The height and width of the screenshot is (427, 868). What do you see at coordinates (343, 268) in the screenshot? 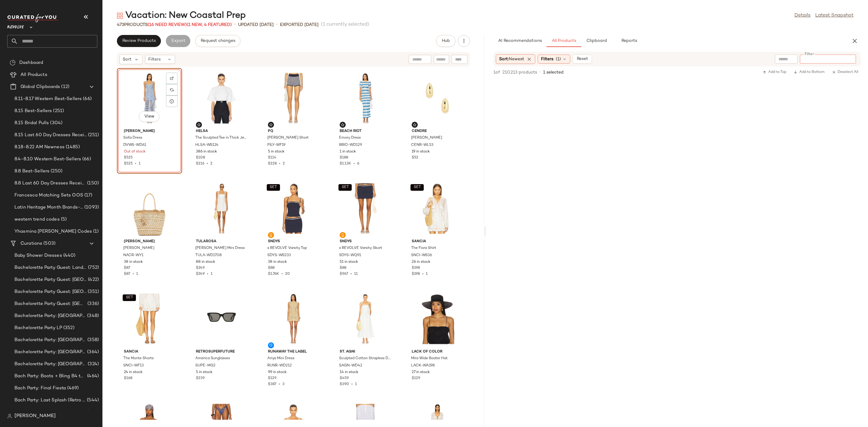
I see `span: $88` at bounding box center [343, 268].